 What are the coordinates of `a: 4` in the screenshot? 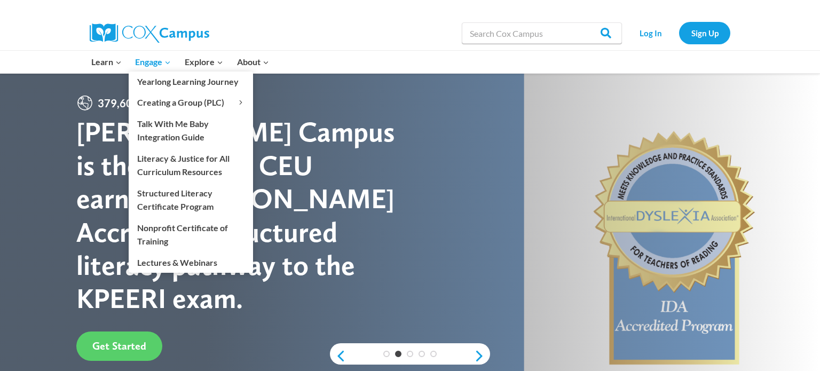 It's located at (422, 354).